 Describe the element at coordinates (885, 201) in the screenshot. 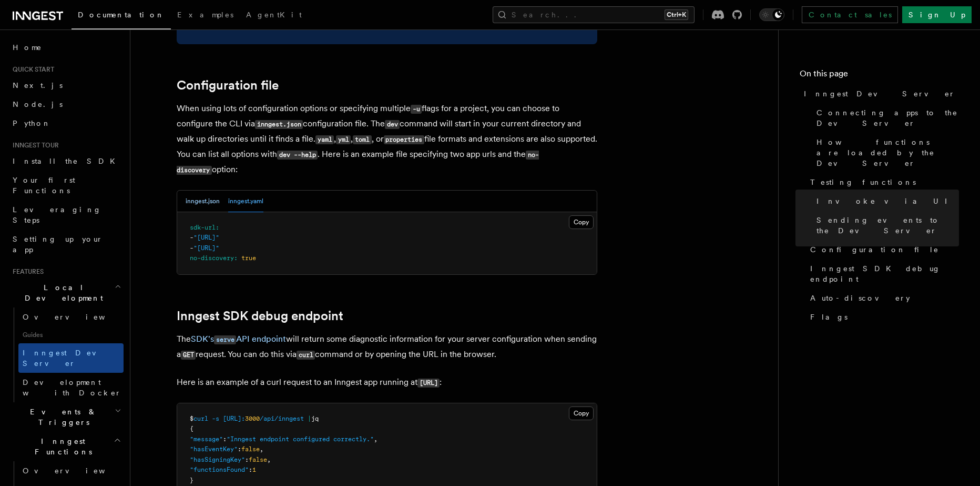

I see `a: Invoke via UI` at that location.